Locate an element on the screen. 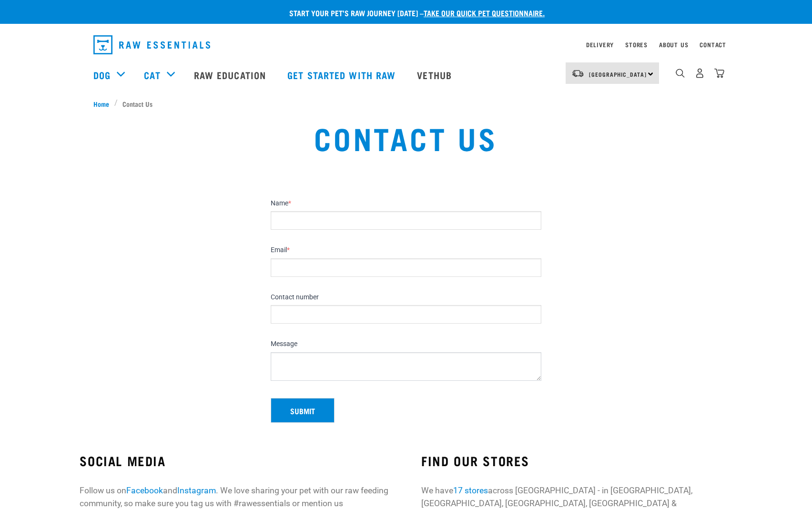 Image resolution: width=812 pixels, height=510 pixels. a: Contact is located at coordinates (713, 44).